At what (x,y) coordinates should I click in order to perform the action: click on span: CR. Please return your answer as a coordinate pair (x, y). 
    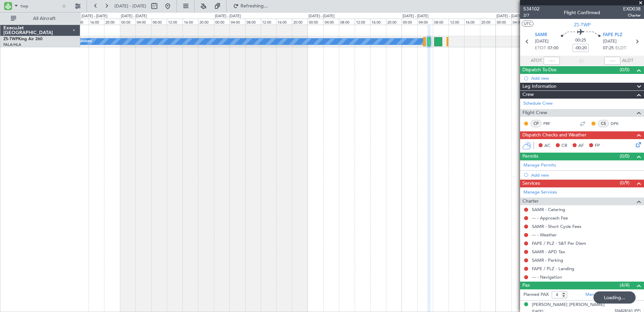
    Looking at the image, I should click on (564, 146).